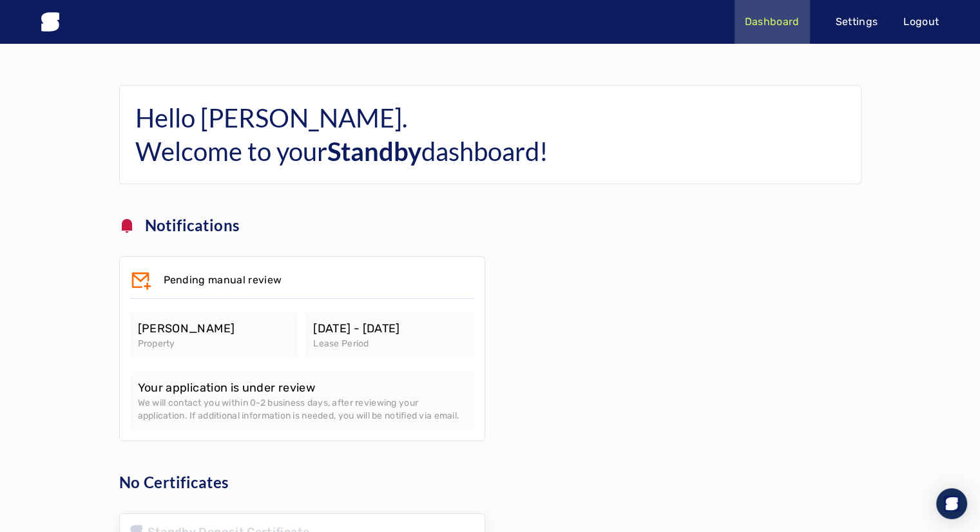 This screenshot has width=980, height=532. What do you see at coordinates (302, 410) in the screenshot?
I see `p: We will contact you within 0-2 business days, after reviewing your application. If additional inf...` at bounding box center [302, 410].